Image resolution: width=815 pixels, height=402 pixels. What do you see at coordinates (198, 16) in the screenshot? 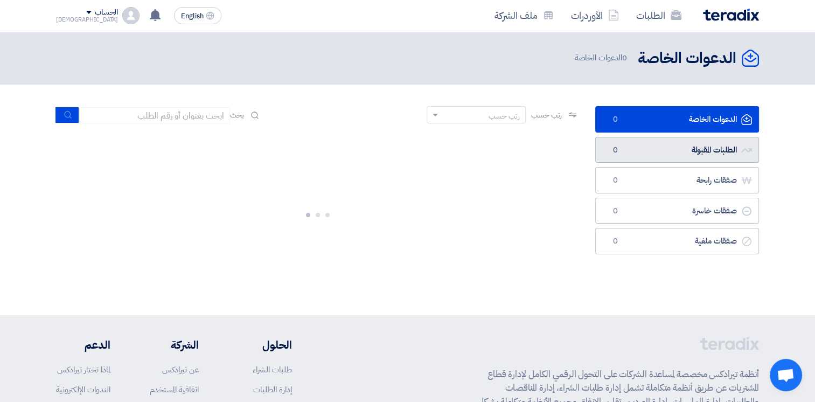
I see `button: English` at bounding box center [198, 16].